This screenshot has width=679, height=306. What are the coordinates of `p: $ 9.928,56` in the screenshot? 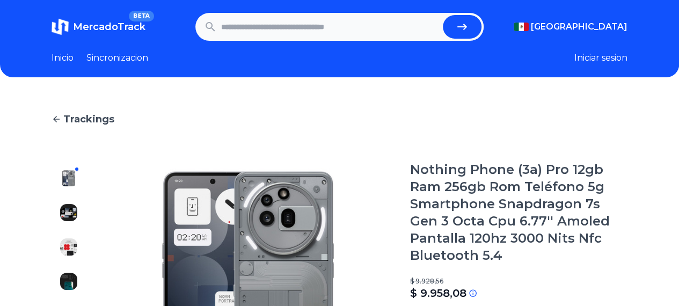 It's located at (519, 281).